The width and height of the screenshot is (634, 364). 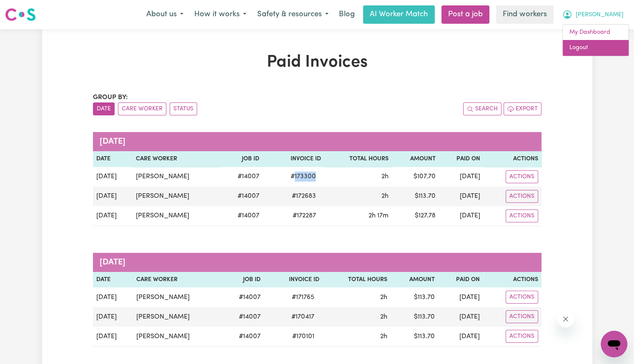 What do you see at coordinates (303, 298) in the screenshot?
I see `span: # 171765` at bounding box center [303, 298].